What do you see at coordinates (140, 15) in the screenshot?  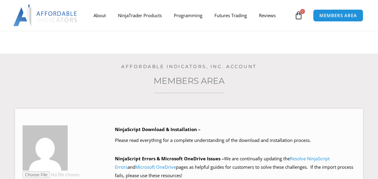 I see `a: NinjaTrader Products` at bounding box center [140, 15].